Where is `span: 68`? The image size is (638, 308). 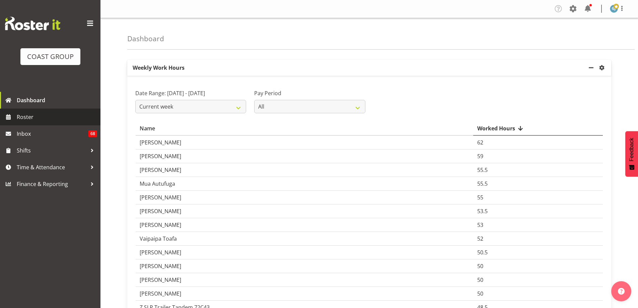 span: 68 is located at coordinates (93, 134).